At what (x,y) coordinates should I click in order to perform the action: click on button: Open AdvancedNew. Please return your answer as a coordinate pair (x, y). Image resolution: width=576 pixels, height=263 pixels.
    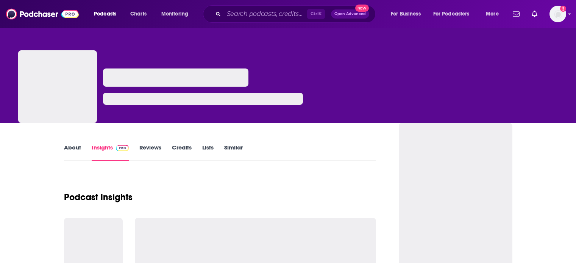
    Looking at the image, I should click on (350, 14).